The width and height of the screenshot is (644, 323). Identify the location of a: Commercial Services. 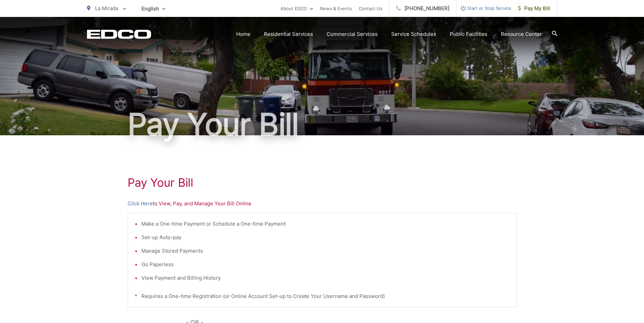
(352, 34).